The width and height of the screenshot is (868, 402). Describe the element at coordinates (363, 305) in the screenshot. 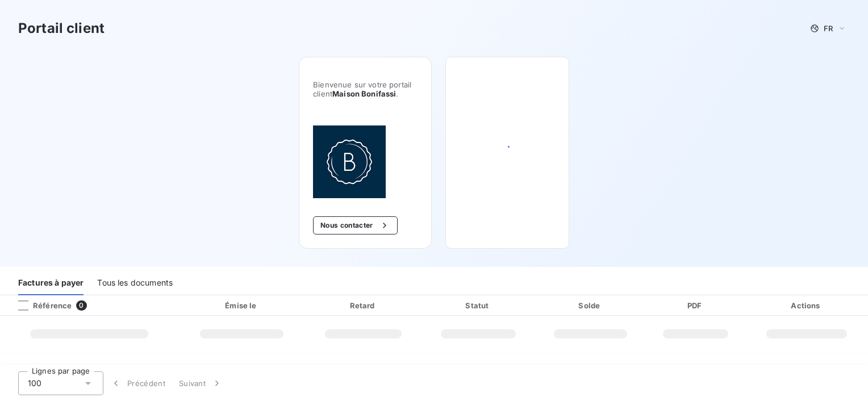

I see `div: Retard` at that location.